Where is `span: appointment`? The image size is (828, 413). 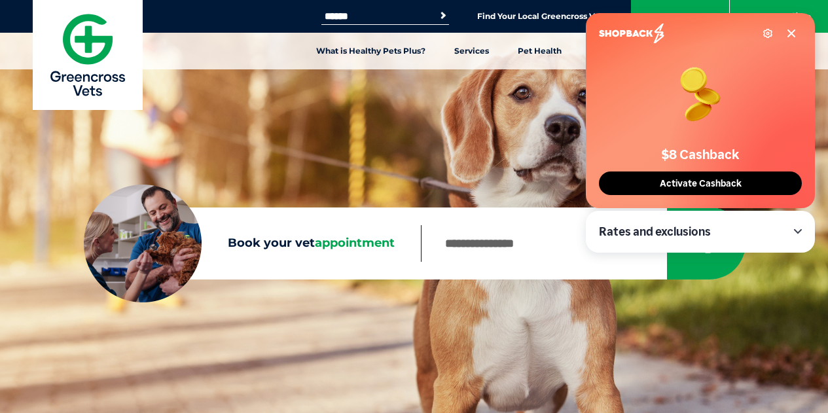
span: appointment is located at coordinates (355, 243).